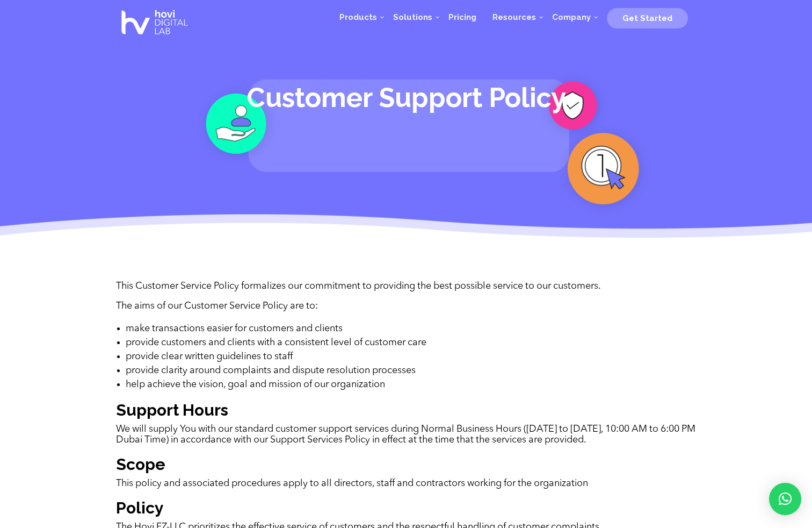 Image resolution: width=812 pixels, height=528 pixels. What do you see at coordinates (647, 17) in the screenshot?
I see `a: Get Started` at bounding box center [647, 17].